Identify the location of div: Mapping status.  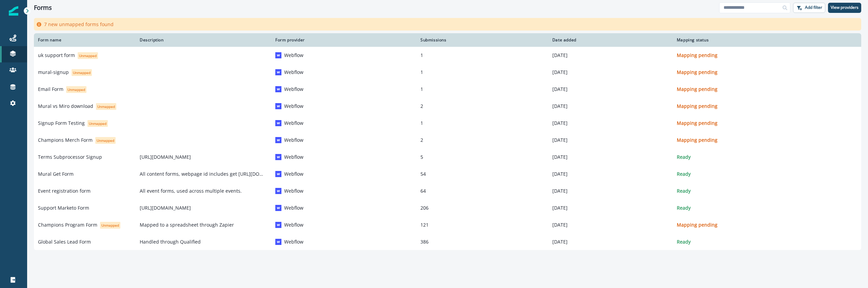
(767, 40).